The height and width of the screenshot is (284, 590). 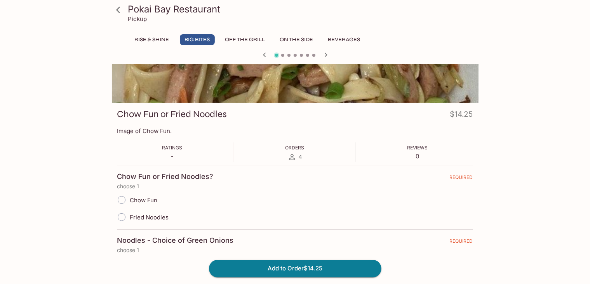 I want to click on button: Big Bites, so click(x=197, y=40).